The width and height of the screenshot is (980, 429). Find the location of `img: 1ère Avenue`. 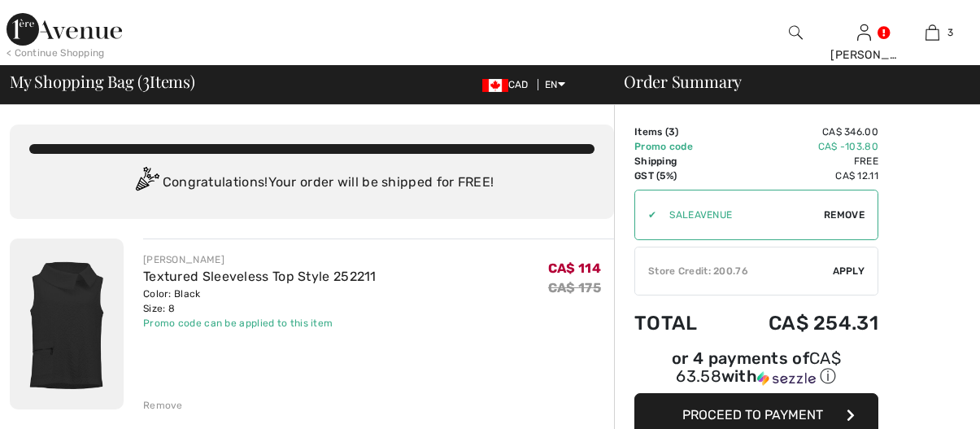

img: 1ère Avenue is located at coordinates (65, 29).